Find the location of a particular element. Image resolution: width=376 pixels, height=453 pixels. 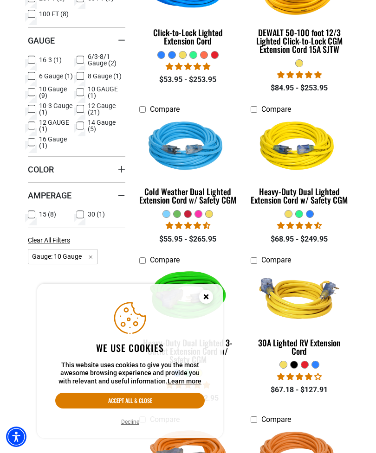

span: Color is located at coordinates (41, 169).